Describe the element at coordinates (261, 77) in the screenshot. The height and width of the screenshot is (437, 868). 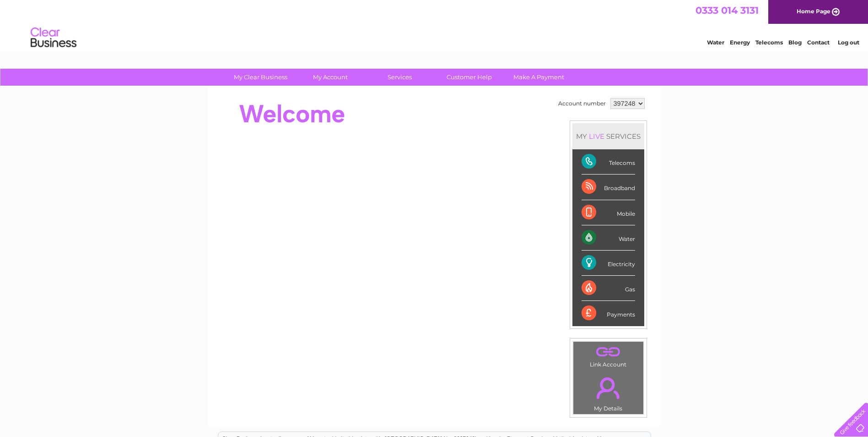
I see `a: My Clear Business` at that location.